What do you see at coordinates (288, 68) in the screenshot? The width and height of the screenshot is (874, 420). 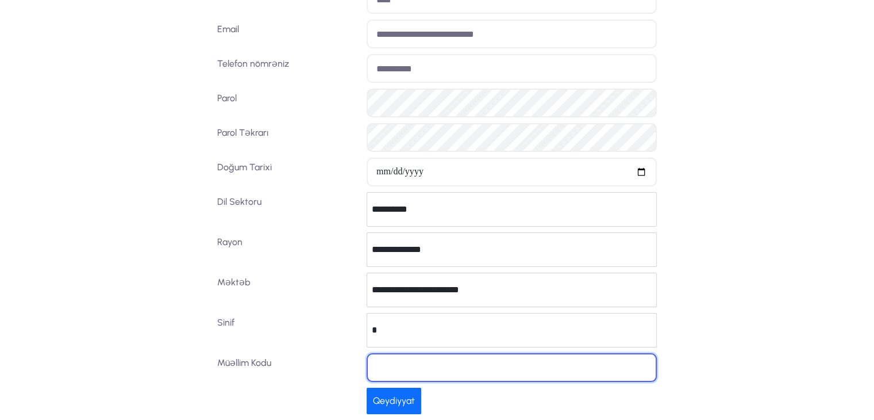 I see `label: Telefon nömrəniz` at bounding box center [288, 68].